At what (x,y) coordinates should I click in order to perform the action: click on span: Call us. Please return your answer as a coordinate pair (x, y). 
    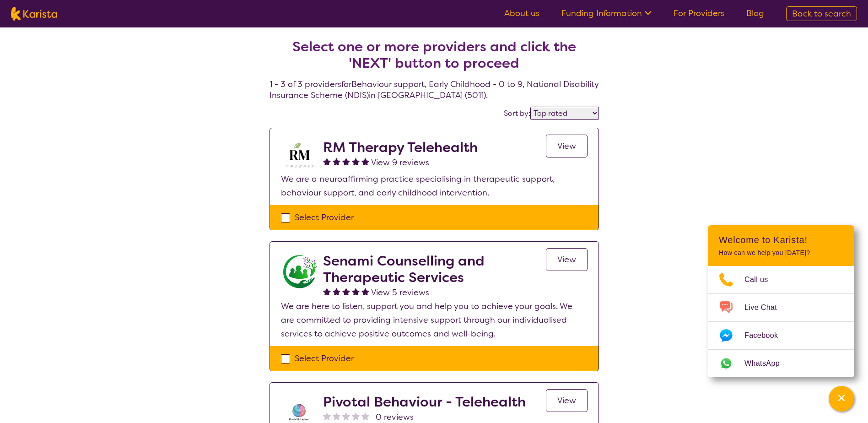
    Looking at the image, I should click on (762, 279).